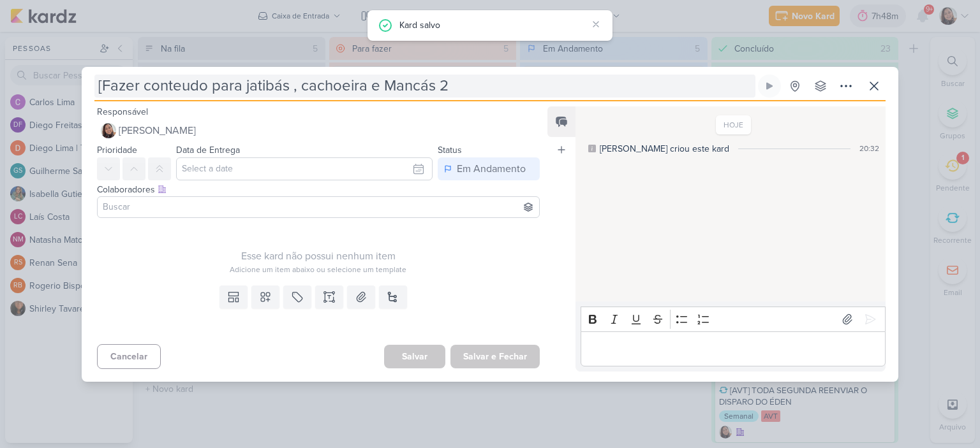  I want to click on img: Sharlene Khoury, so click(108, 130).